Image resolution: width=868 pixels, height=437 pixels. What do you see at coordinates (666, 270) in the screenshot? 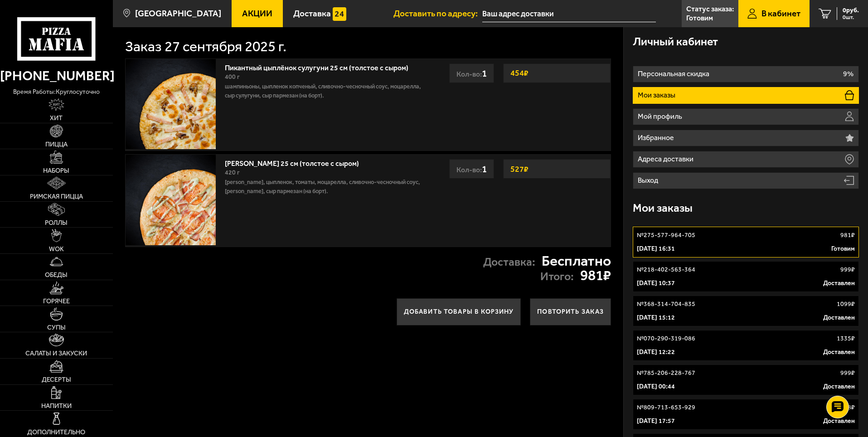
I see `p: № 218-402-563-364` at bounding box center [666, 270].